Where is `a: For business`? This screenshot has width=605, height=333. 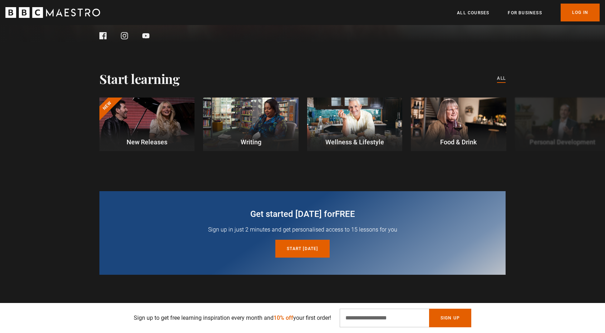 a: For business is located at coordinates (525, 13).